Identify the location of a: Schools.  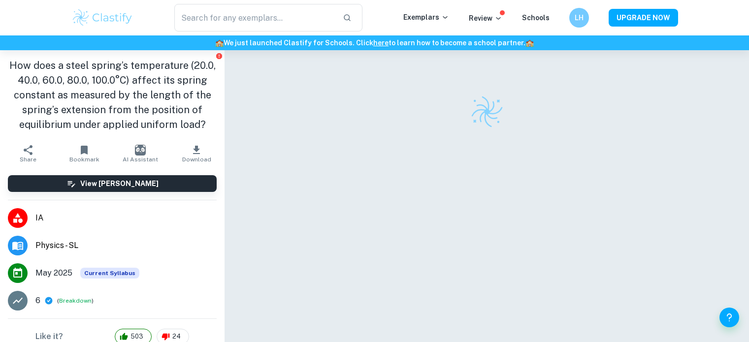
(536, 18).